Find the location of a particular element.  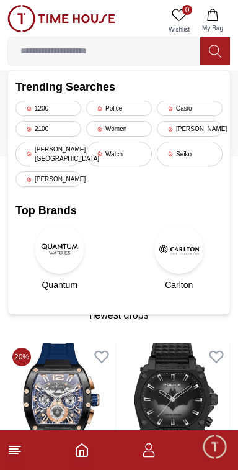

div: Watch is located at coordinates (119, 154).